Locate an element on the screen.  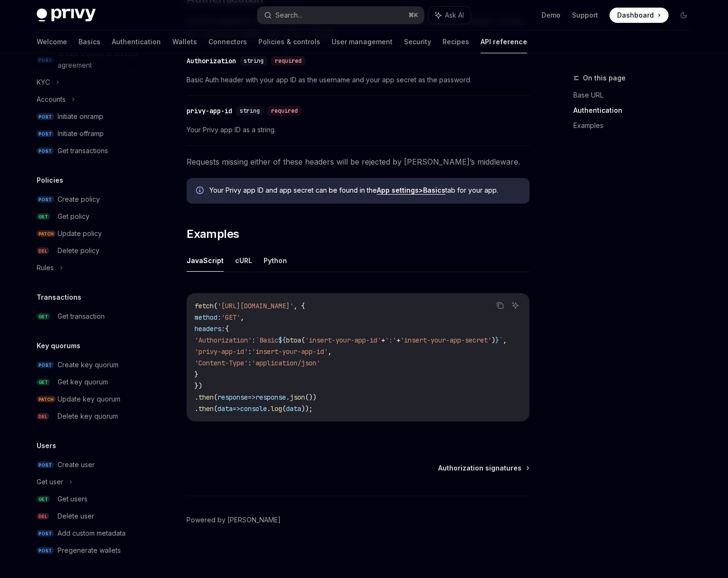
a: POSTCreate key quorum is located at coordinates (90, 365).